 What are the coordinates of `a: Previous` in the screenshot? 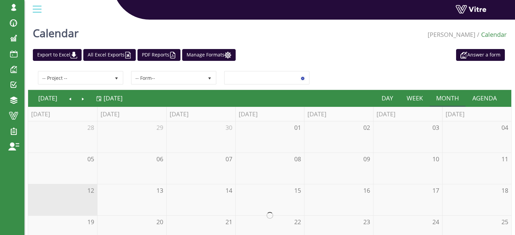 It's located at (70, 98).